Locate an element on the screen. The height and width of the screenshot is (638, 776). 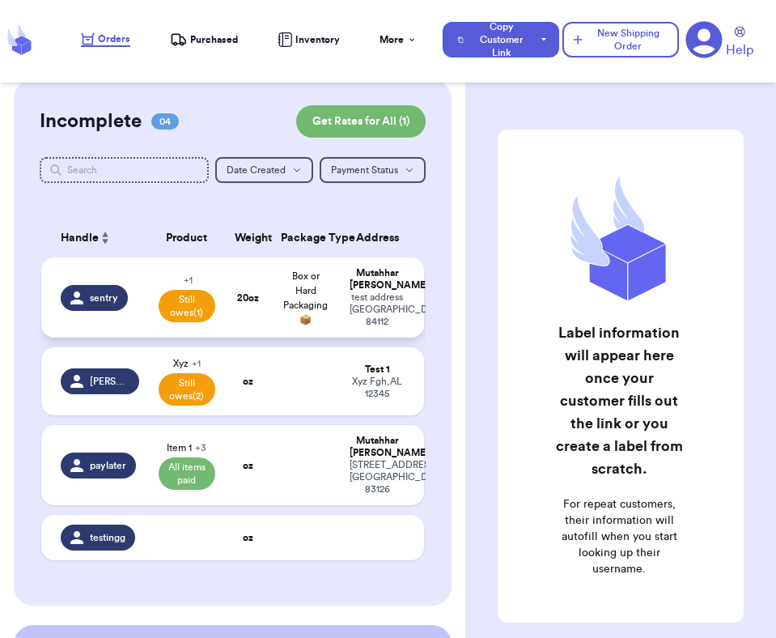
th: Package Type is located at coordinates (305, 238).